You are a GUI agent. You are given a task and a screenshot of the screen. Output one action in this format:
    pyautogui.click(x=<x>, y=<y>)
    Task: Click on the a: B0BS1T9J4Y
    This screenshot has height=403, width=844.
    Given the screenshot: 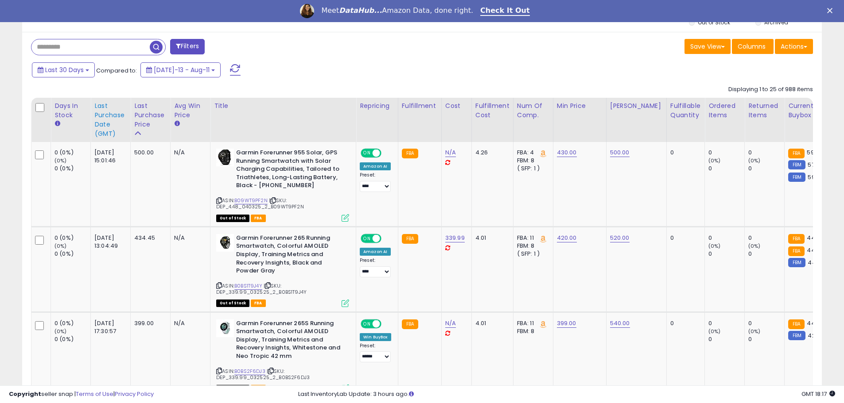 What is the action you would take?
    pyautogui.click(x=248, y=286)
    